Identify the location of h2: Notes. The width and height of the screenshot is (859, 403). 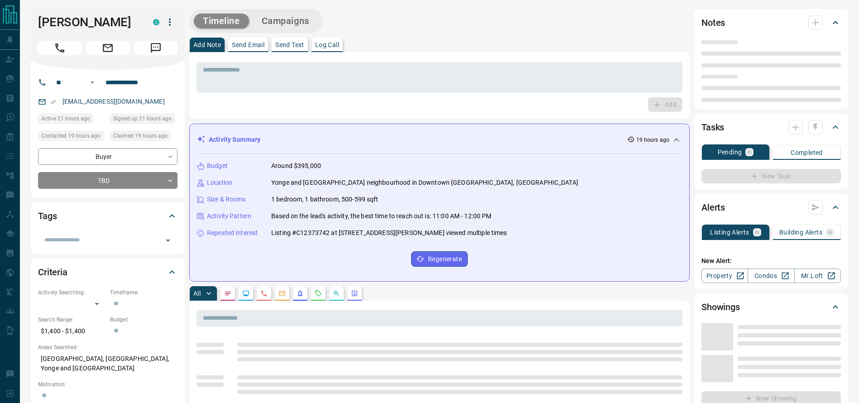
(713, 23).